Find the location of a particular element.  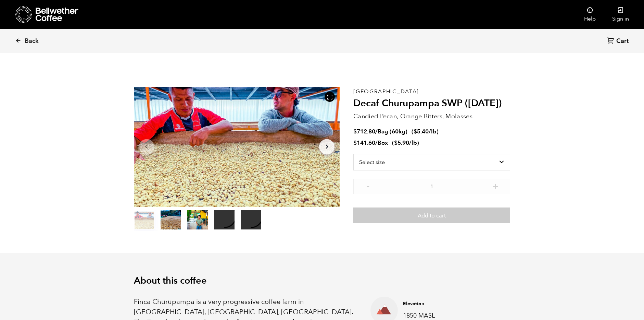

p: Candied Pecan, Orange Bitters, Molasses is located at coordinates (432, 116).